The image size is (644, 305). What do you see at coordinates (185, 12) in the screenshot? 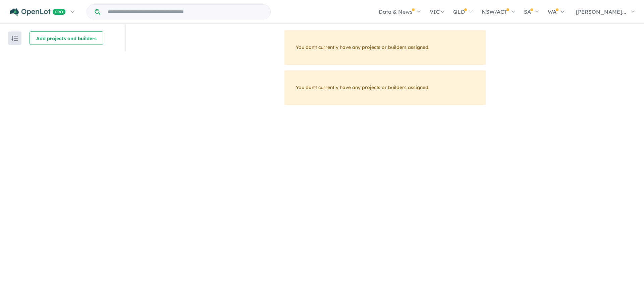
I see `input: Try estate name, suburb, builder or developer` at bounding box center [185, 12].